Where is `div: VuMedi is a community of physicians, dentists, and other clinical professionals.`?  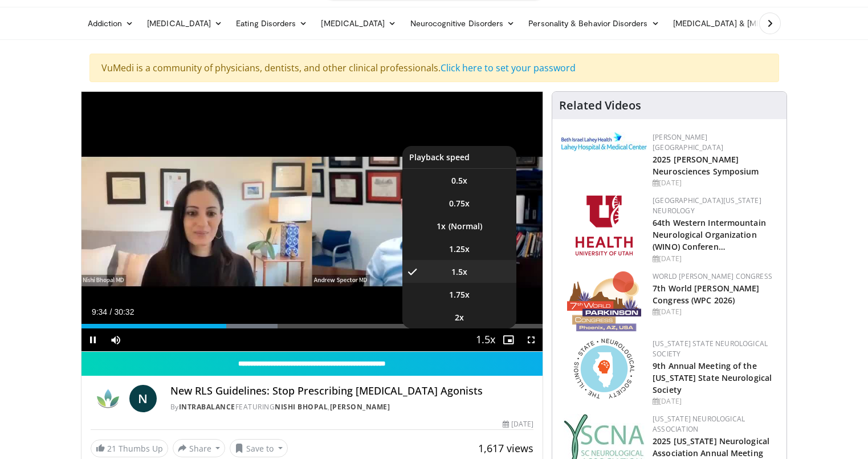
div: VuMedi is a community of physicians, dentists, and other clinical professionals. is located at coordinates (434, 68).